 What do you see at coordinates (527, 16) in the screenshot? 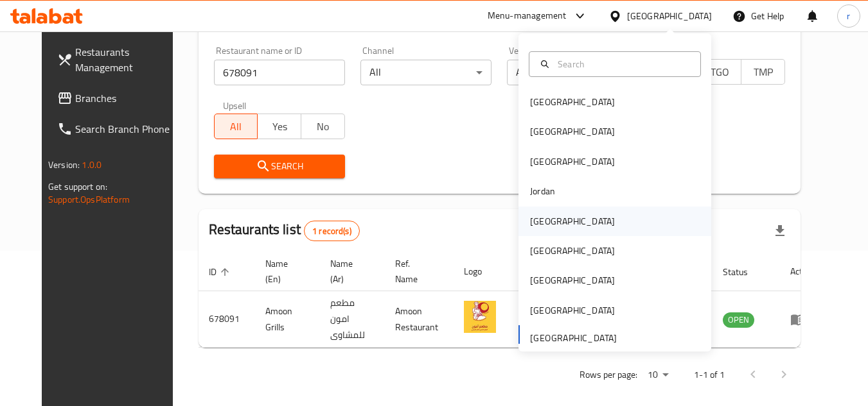
I see `div: Menu-management` at bounding box center [527, 16].